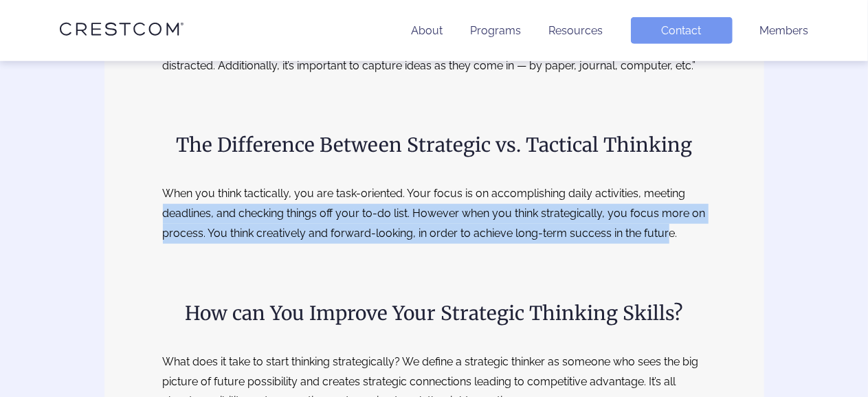 The width and height of the screenshot is (868, 397). What do you see at coordinates (681, 30) in the screenshot?
I see `a: Contact` at bounding box center [681, 30].